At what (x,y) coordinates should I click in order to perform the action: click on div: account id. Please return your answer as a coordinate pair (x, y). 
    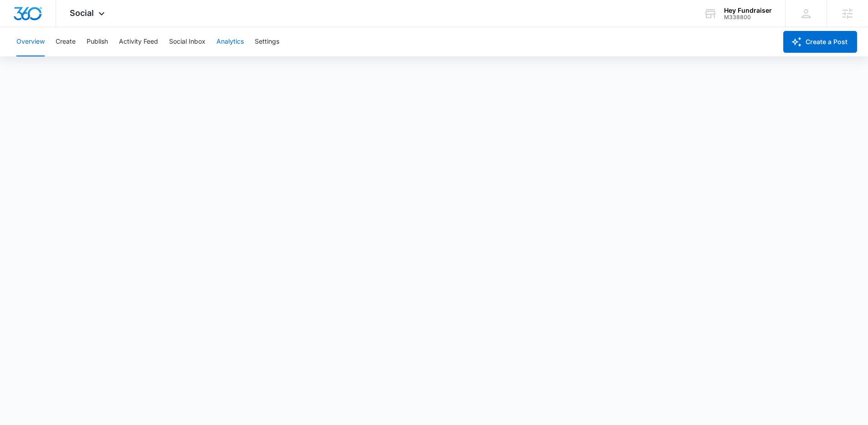
    Looking at the image, I should click on (748, 18).